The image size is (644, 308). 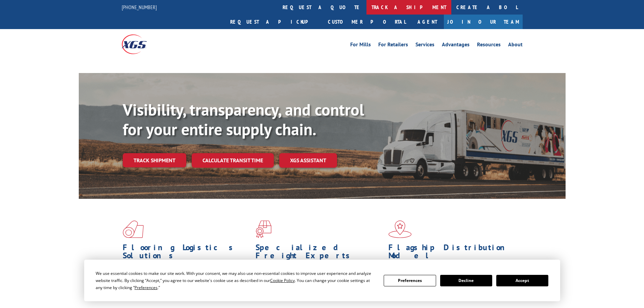 What do you see at coordinates (243, 119) in the screenshot?
I see `b: Visibility, transparency, and control for your entire supply chain.` at bounding box center [243, 119].